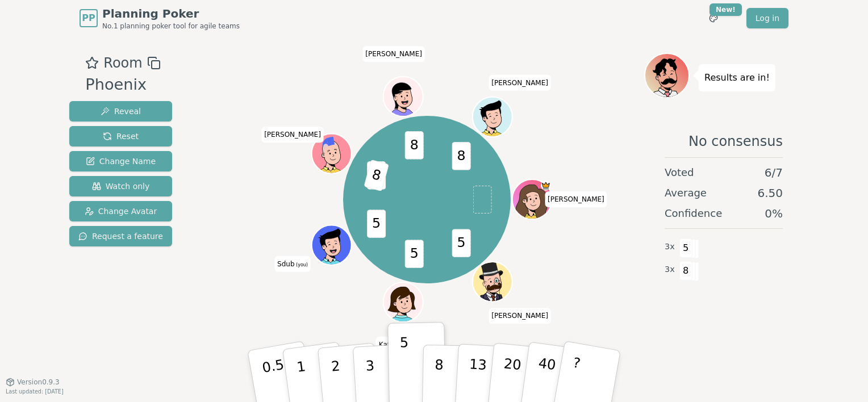 The height and width of the screenshot is (402, 868). Describe the element at coordinates (120, 111) in the screenshot. I see `button: Reveal` at that location.